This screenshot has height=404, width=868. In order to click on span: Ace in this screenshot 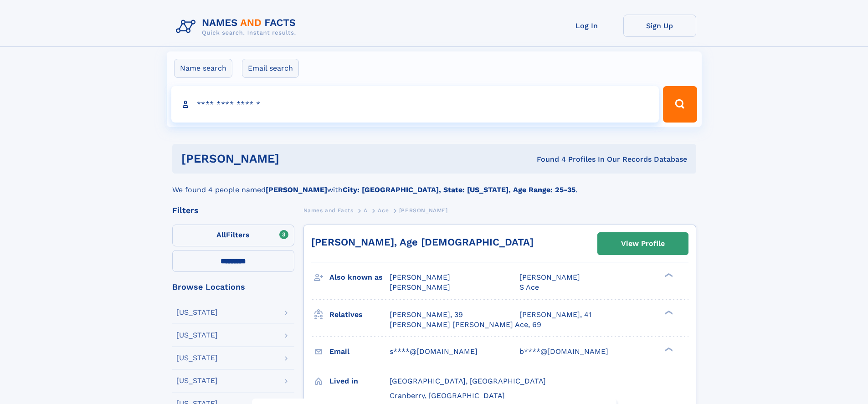, I will do `click(383, 210)`.